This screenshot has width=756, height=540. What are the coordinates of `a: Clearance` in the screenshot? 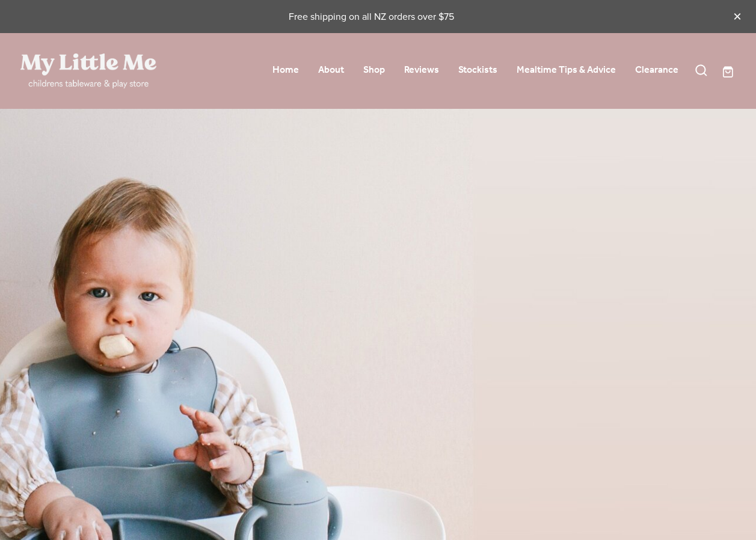 It's located at (657, 70).